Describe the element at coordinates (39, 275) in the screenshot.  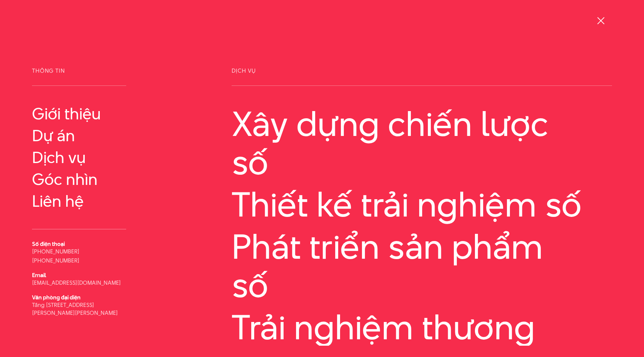
I see `b: Email` at that location.